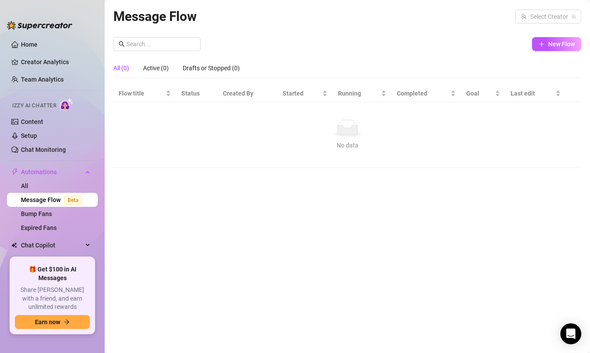 This screenshot has width=590, height=353. Describe the element at coordinates (347, 145) in the screenshot. I see `div: No data` at that location.